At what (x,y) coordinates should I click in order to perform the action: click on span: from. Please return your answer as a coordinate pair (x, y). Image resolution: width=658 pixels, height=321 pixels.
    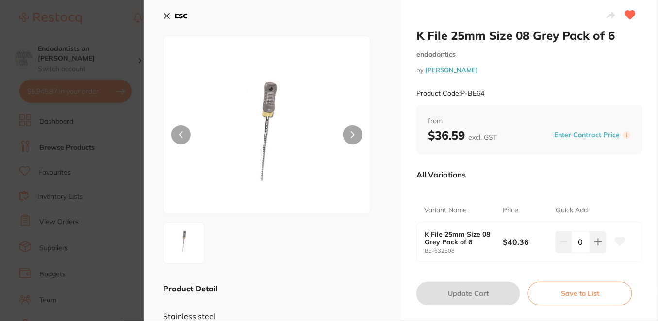
    Looking at the image, I should click on (529, 121).